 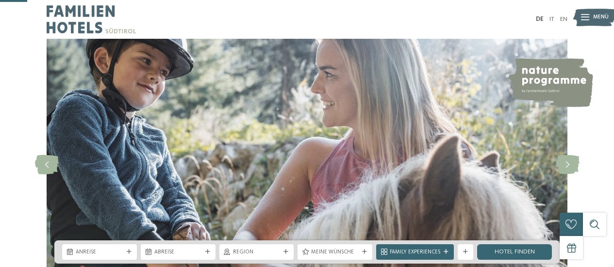 I want to click on span: Menü, so click(x=600, y=17).